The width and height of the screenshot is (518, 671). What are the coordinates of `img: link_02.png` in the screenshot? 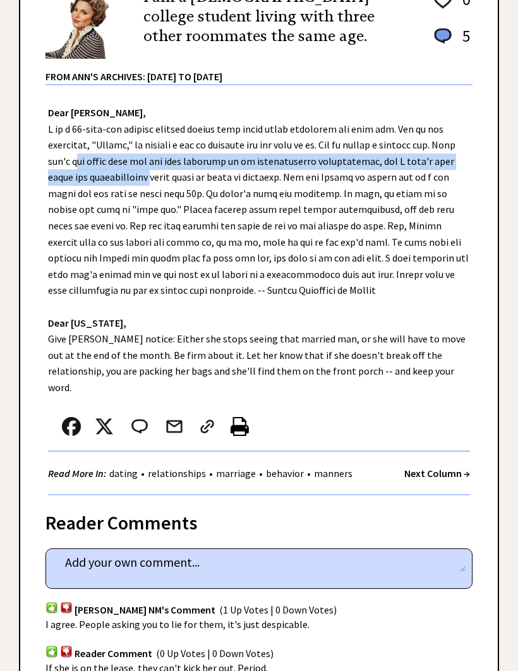 It's located at (207, 427).